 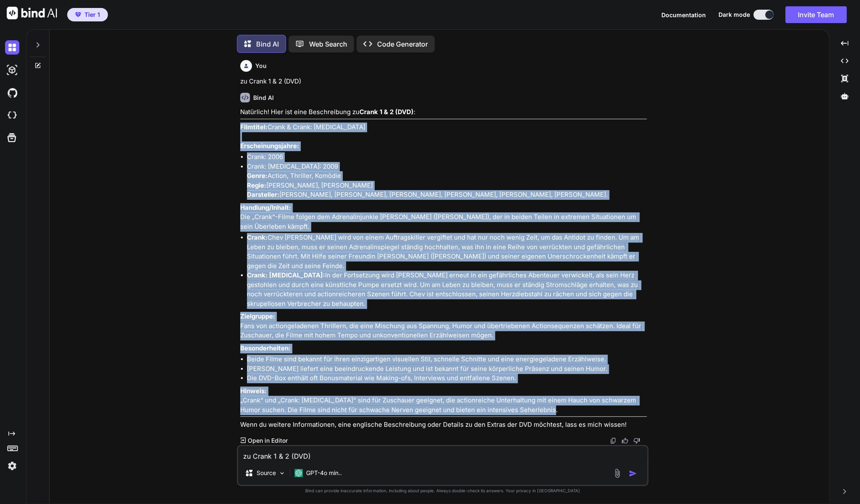 I want to click on p: GPT-4o min.., so click(x=323, y=473).